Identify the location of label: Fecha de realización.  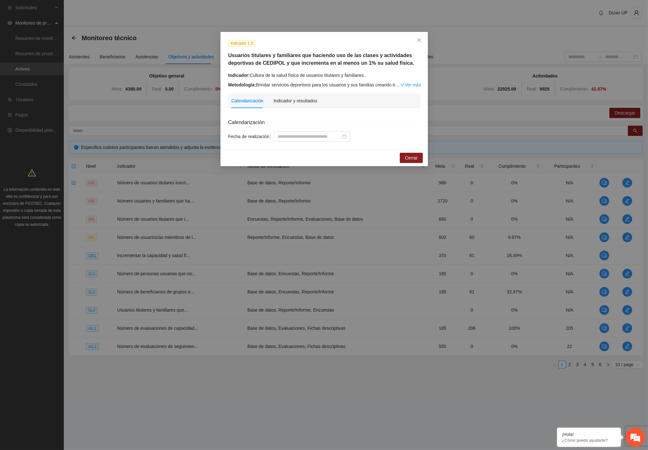
(251, 137).